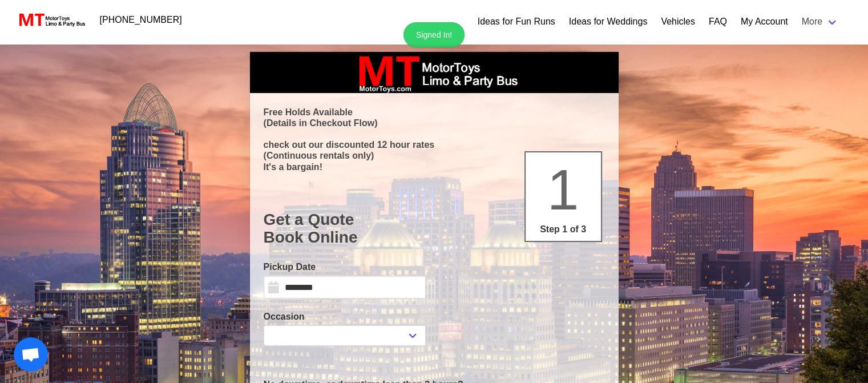  What do you see at coordinates (517, 21) in the screenshot?
I see `a: Ideas for Fun Runs` at bounding box center [517, 21].